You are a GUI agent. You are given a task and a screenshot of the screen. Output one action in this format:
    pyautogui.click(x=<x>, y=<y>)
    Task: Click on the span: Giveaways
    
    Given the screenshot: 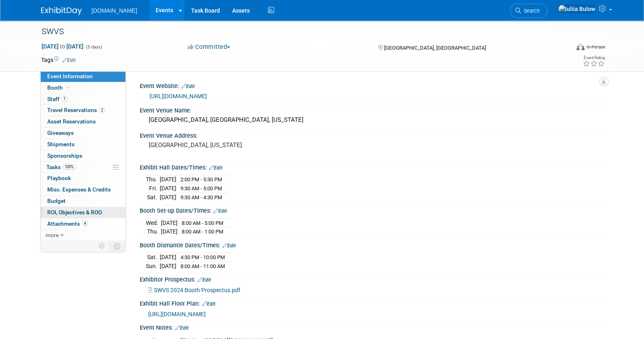 What is the action you would take?
    pyautogui.click(x=60, y=133)
    